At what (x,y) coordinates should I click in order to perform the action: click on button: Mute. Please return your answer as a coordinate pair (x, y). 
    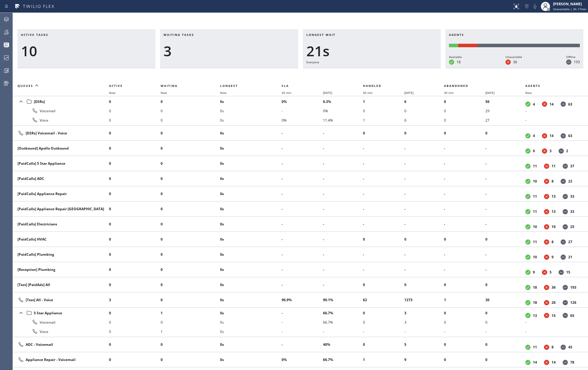
    Looking at the image, I should click on (535, 6).